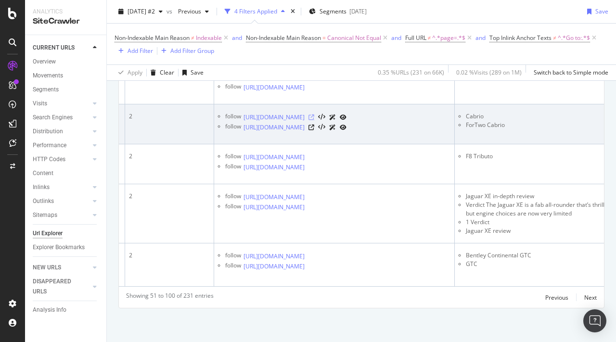 This screenshot has height=342, width=616. I want to click on span: vs, so click(170, 11).